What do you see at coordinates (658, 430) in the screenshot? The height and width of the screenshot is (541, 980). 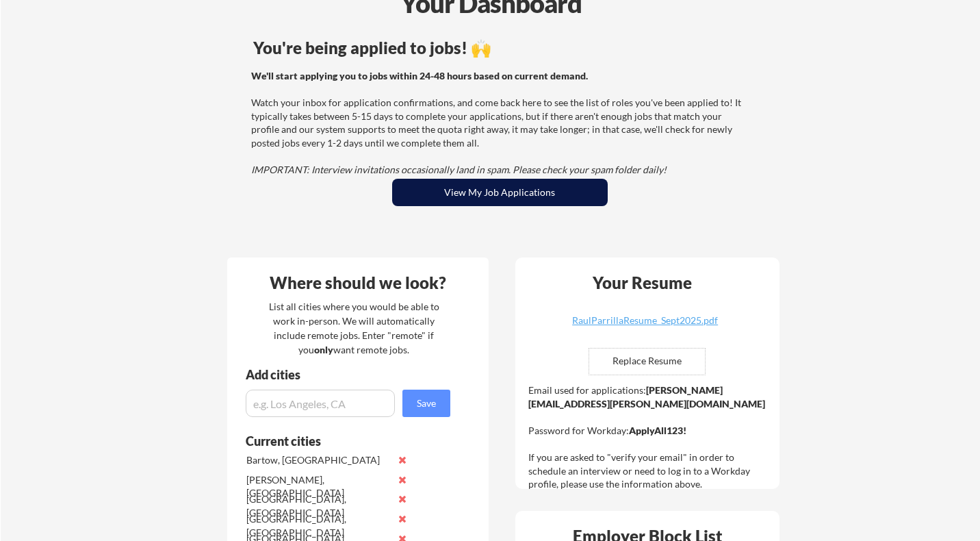 I see `strong: ApplyAll123!` at bounding box center [658, 430].